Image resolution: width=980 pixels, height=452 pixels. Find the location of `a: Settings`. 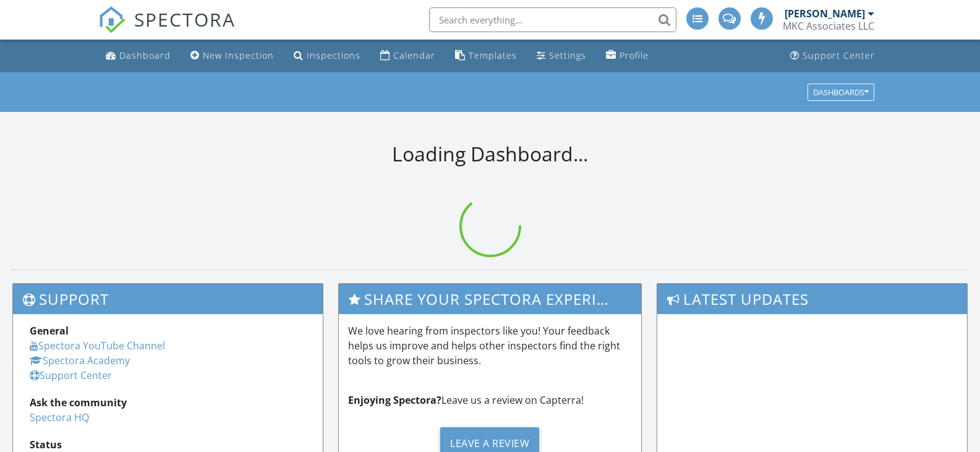

a: Settings is located at coordinates (562, 56).